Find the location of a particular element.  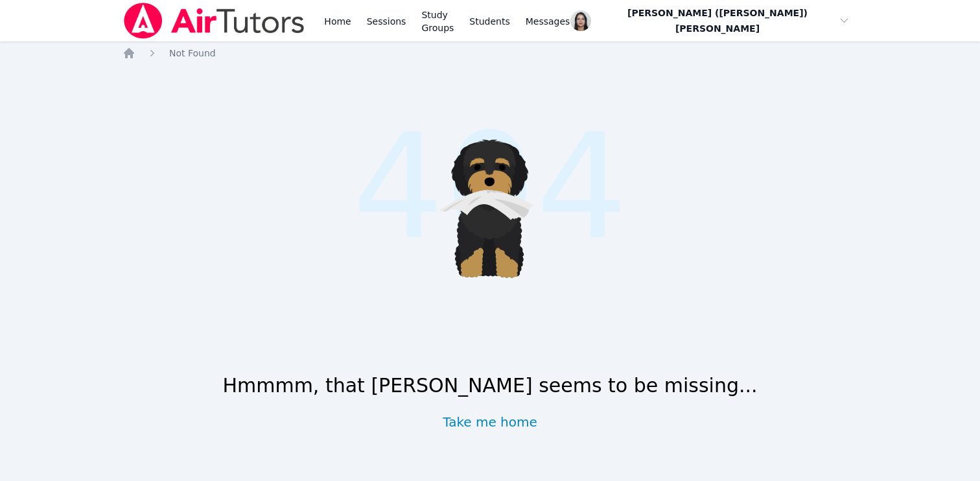

a: Take me home is located at coordinates (490, 422).